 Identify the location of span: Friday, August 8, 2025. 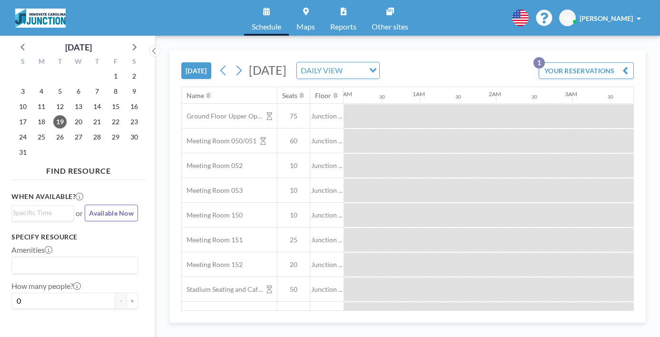
(116, 91).